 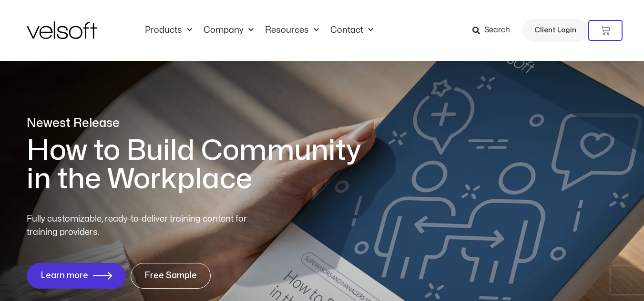 I want to click on span: Client Login, so click(x=555, y=31).